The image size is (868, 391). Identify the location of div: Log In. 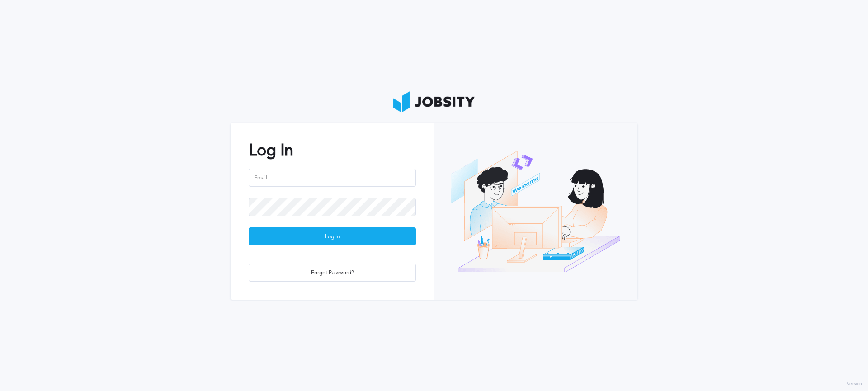
(332, 237).